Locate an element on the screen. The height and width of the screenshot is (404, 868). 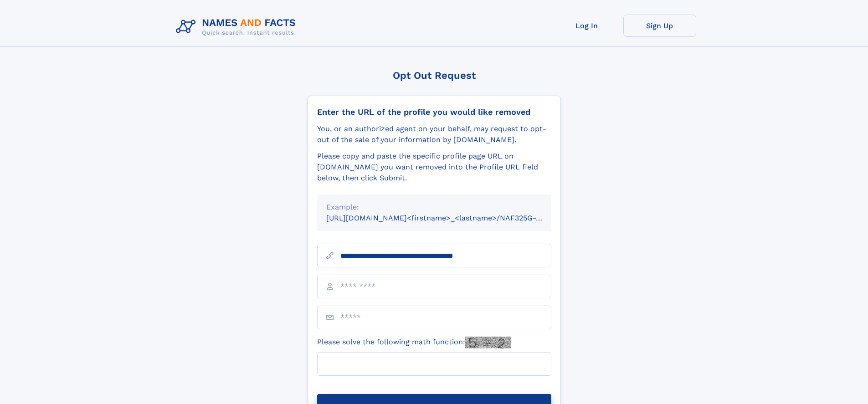
a: Log In is located at coordinates (587, 26).